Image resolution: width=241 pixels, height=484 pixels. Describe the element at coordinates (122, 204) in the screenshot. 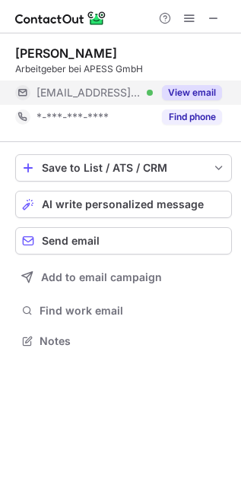

I see `span: AI write personalized message` at that location.